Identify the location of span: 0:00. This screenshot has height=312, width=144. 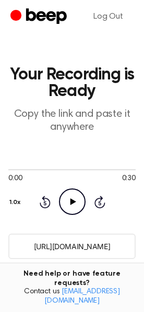
(15, 179).